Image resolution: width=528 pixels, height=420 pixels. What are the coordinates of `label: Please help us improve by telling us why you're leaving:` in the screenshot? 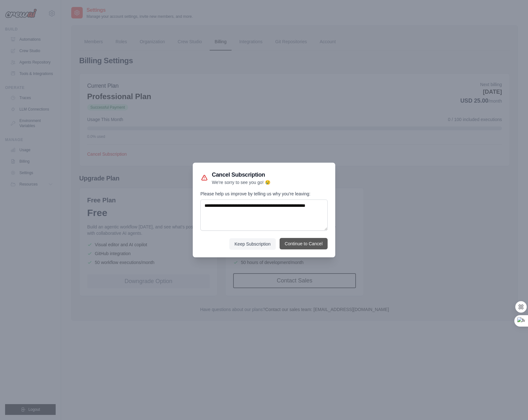 It's located at (264, 194).